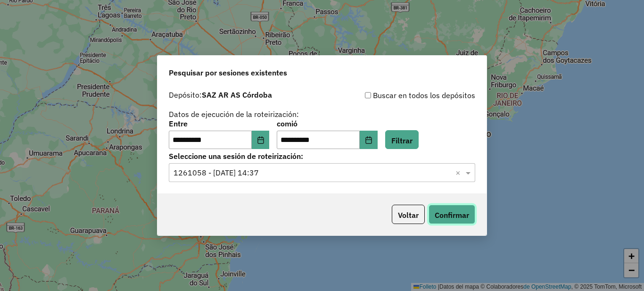 This screenshot has width=644, height=291. I want to click on span: Borrar todo, so click(459, 172).